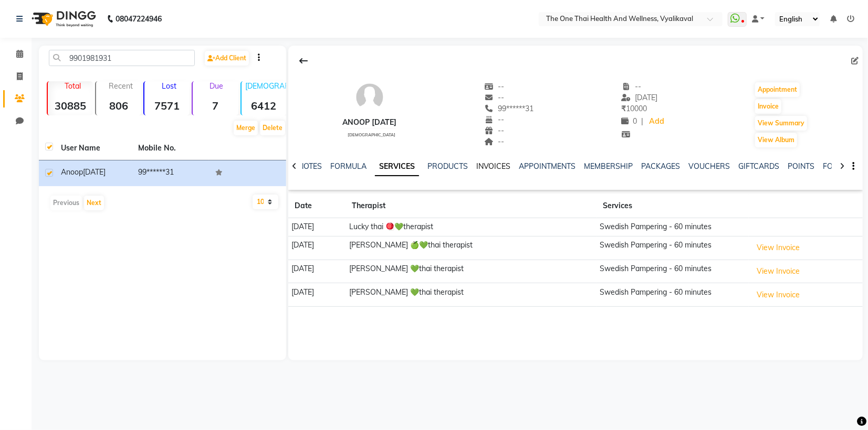 The height and width of the screenshot is (430, 868). Describe the element at coordinates (264, 106) in the screenshot. I see `strong: 6412` at that location.